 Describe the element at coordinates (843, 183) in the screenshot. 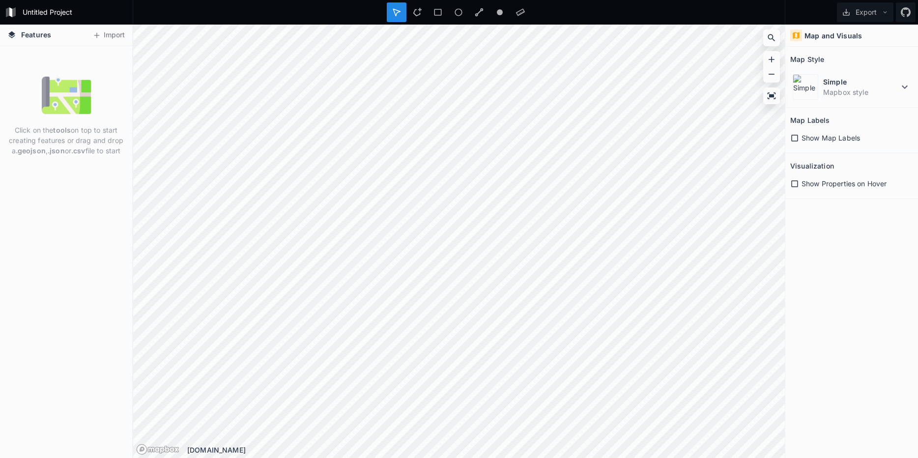

I see `span: Show Properties on Hover` at that location.